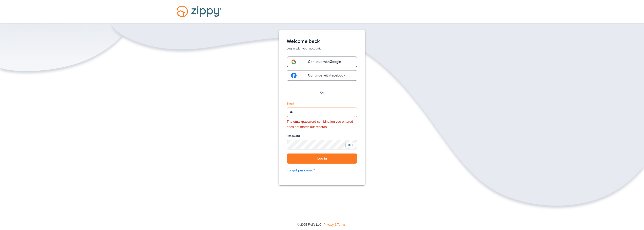  What do you see at coordinates (322, 76) in the screenshot?
I see `a: google-logoContinue withFacebook` at bounding box center [322, 76].